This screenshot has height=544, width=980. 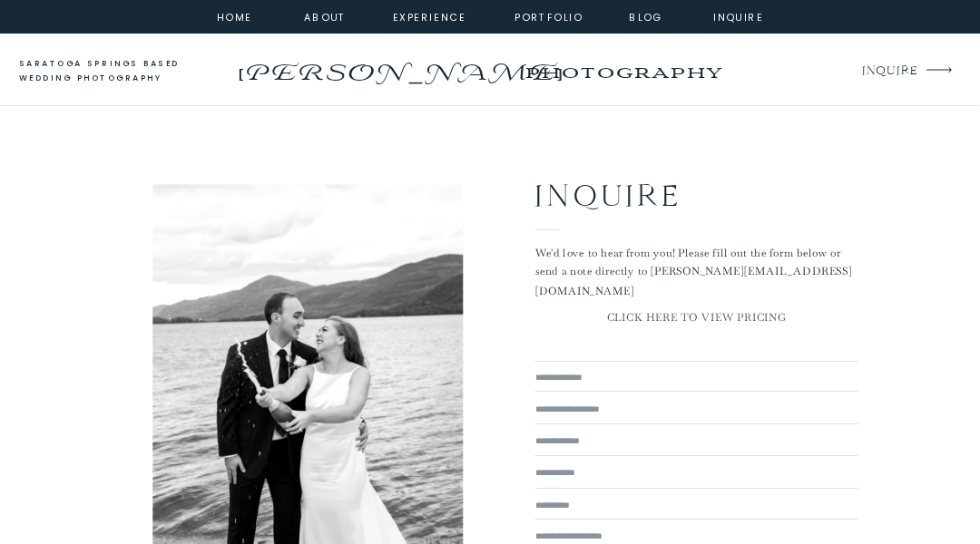 What do you see at coordinates (622, 71) in the screenshot?
I see `p: photography` at bounding box center [622, 71].